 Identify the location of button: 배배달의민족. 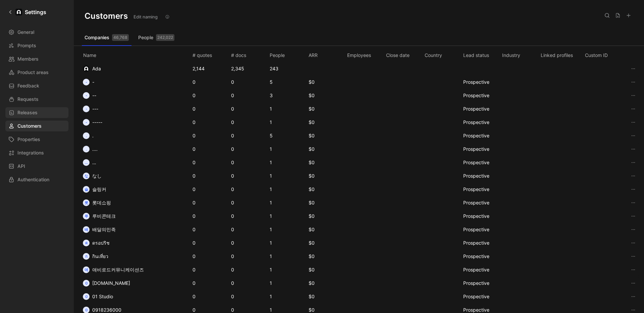
(99, 230).